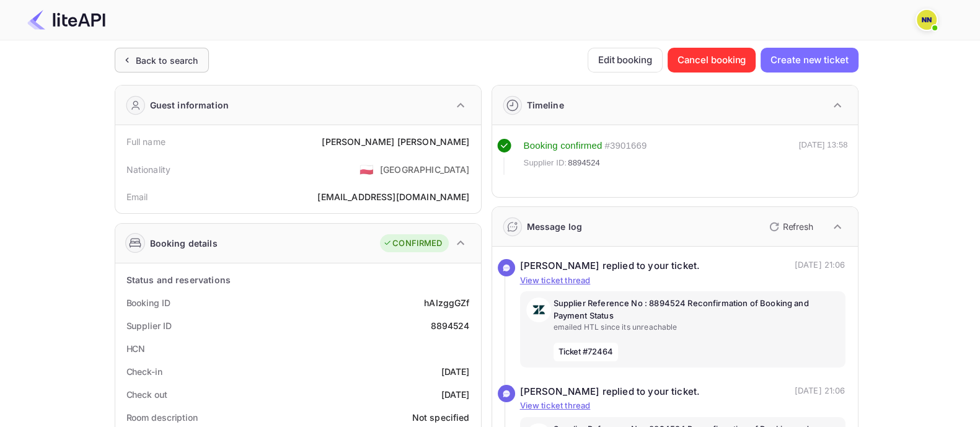  I want to click on button: Refresh, so click(790, 227).